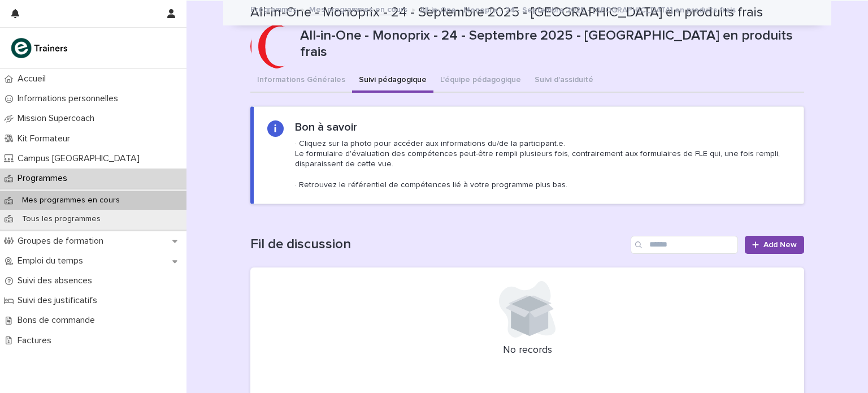 The height and width of the screenshot is (393, 868). Describe the element at coordinates (53, 261) in the screenshot. I see `p: Emploi du temps` at that location.